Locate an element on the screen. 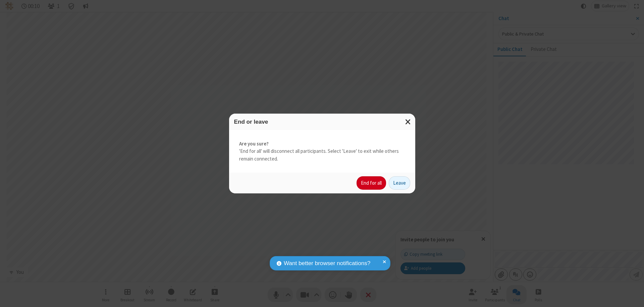 The width and height of the screenshot is (644, 307). button: Close modal is located at coordinates (409, 122).